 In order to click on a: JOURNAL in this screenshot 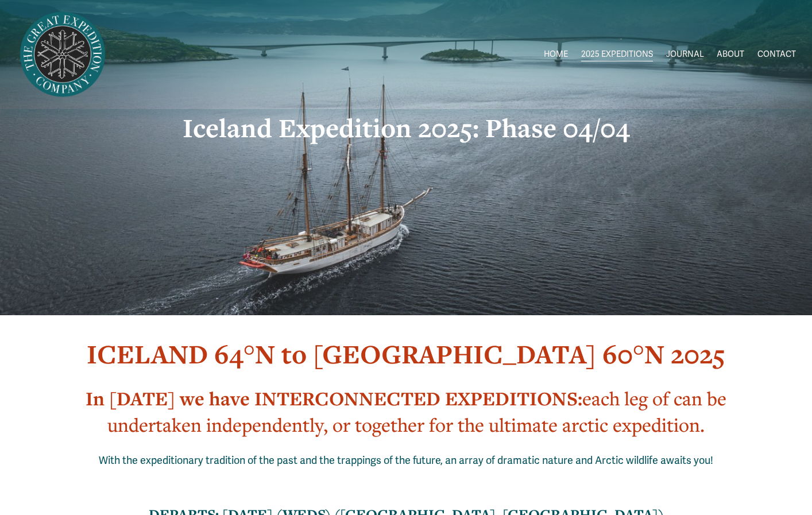, I will do `click(686, 54)`.